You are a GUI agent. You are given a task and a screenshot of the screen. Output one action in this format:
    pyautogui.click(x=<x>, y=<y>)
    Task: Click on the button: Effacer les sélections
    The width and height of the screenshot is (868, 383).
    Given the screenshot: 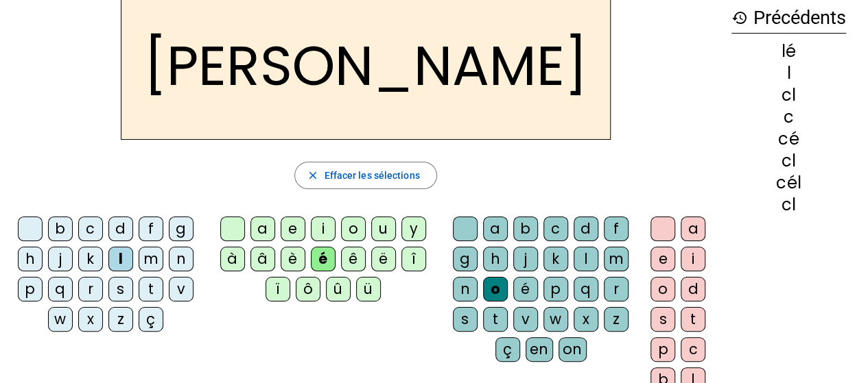 What is the action you would take?
    pyautogui.click(x=365, y=175)
    